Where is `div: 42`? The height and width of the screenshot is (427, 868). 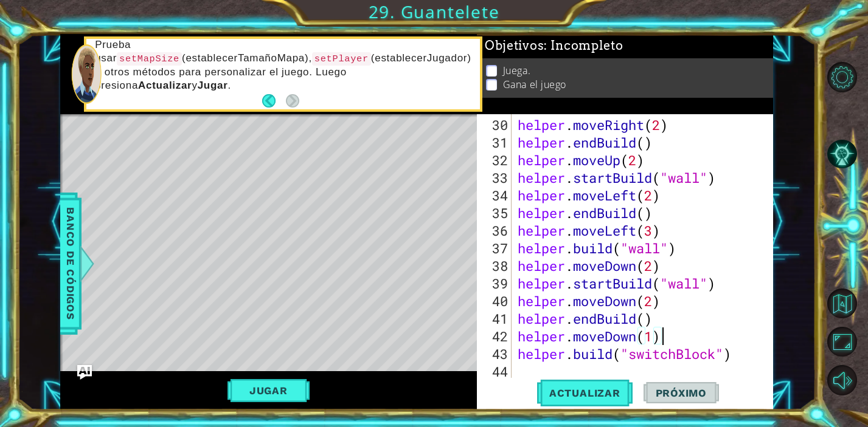
div: 42 is located at coordinates (495, 336).